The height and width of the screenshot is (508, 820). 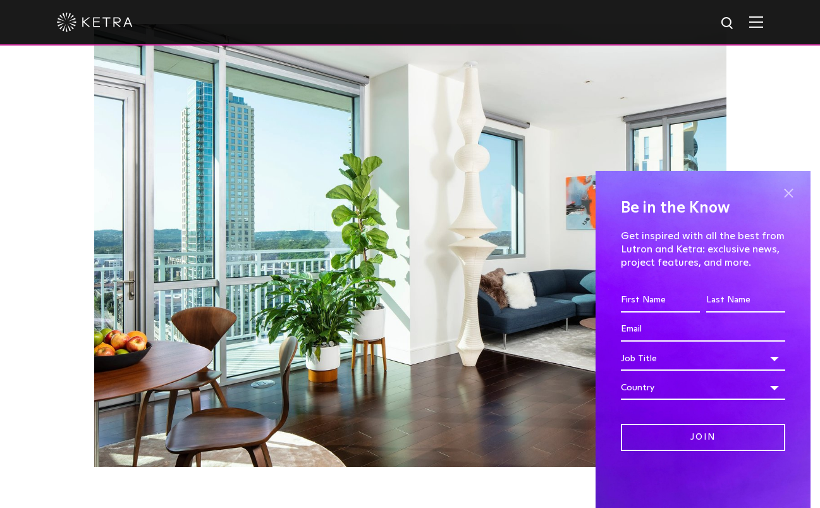 What do you see at coordinates (746, 300) in the screenshot?
I see `input: Last Name` at bounding box center [746, 300].